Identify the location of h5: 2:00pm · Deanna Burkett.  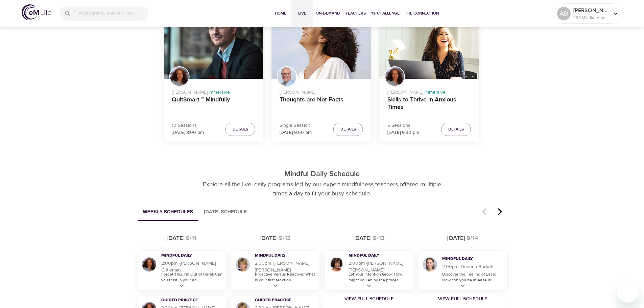
(472, 267).